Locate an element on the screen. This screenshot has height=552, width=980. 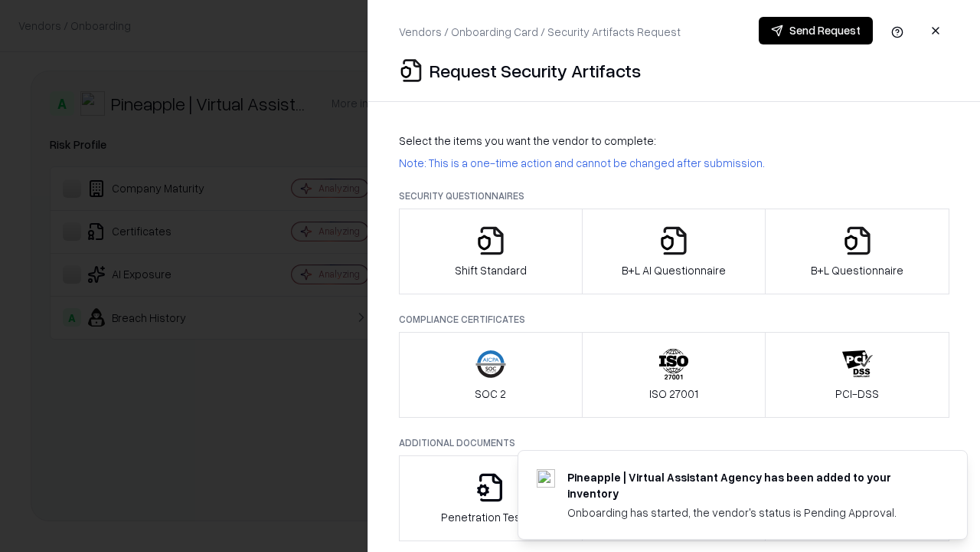
button: Shift Standard is located at coordinates (491, 251).